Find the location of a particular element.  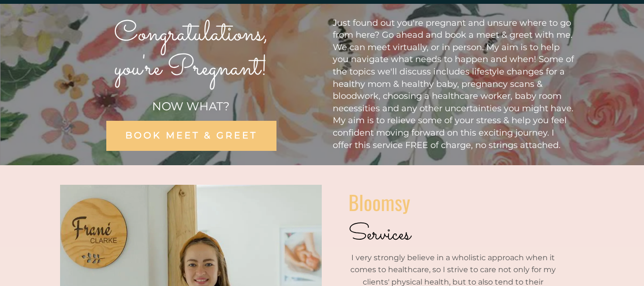

span: Bloomsy is located at coordinates (379, 202).